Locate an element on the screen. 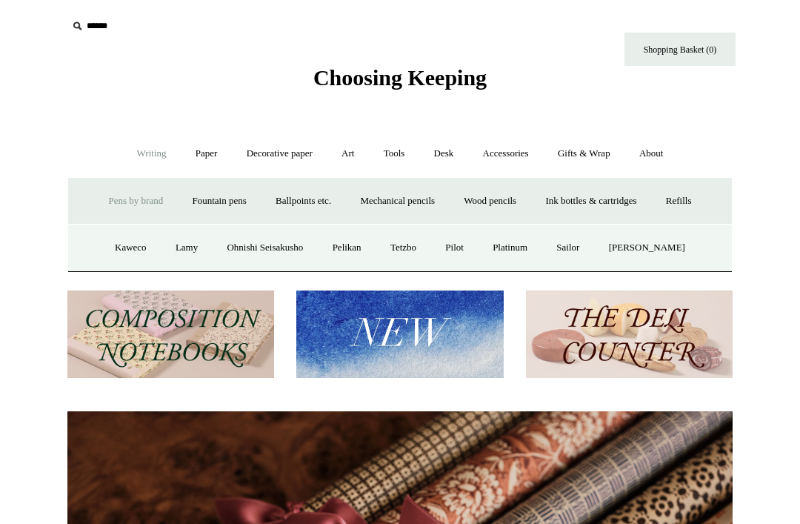 The image size is (800, 524). a: Paper is located at coordinates (207, 153).